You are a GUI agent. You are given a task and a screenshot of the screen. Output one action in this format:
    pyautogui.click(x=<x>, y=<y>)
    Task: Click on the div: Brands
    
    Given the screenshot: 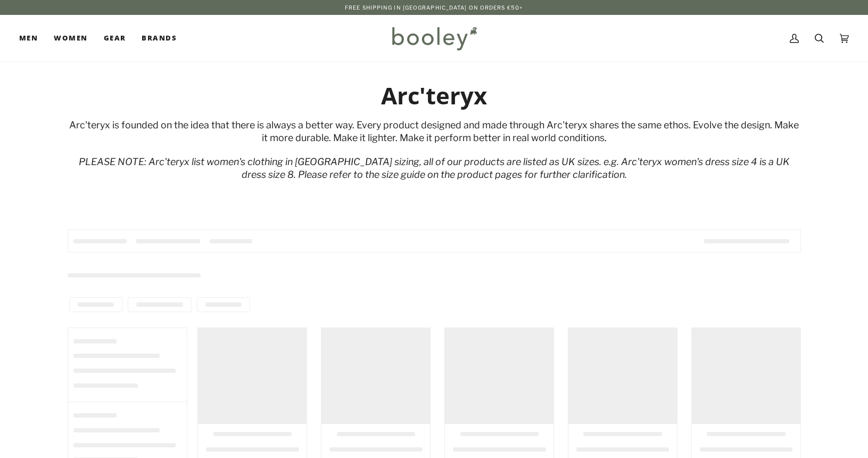 What is the action you would take?
    pyautogui.click(x=159, y=38)
    